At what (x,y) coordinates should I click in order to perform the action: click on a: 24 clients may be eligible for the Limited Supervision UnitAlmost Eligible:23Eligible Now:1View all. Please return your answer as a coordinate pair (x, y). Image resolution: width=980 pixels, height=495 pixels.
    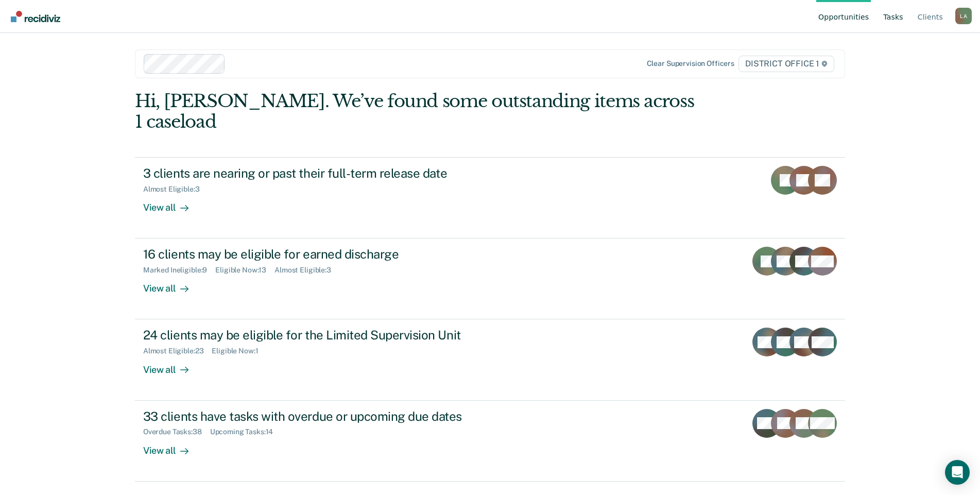
    Looking at the image, I should click on (490, 360).